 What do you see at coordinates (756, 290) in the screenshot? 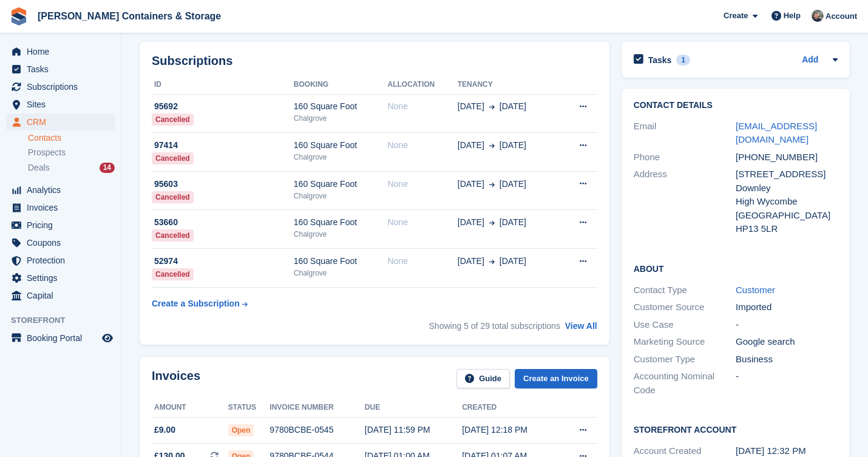
I see `a: Customer` at bounding box center [756, 290].